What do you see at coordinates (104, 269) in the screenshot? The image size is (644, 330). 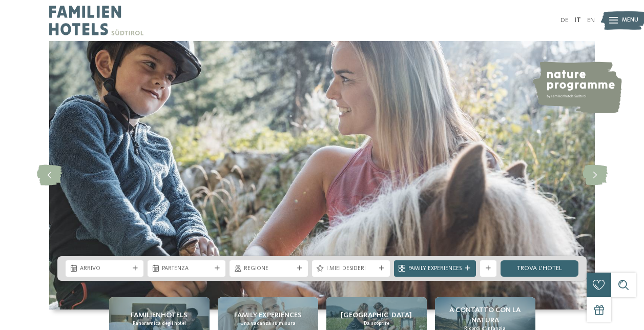 I see `span: Arrivo` at bounding box center [104, 269].